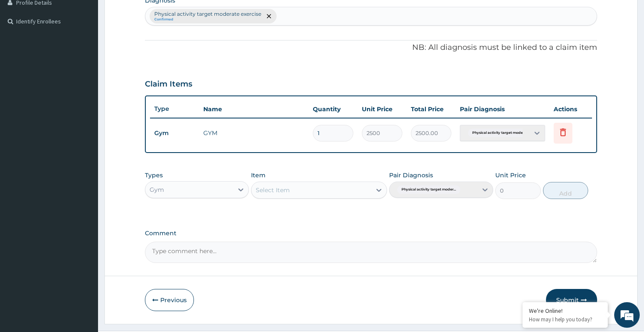 The height and width of the screenshot is (332, 644). What do you see at coordinates (333, 109) in the screenshot?
I see `th: Quantity` at bounding box center [333, 109].